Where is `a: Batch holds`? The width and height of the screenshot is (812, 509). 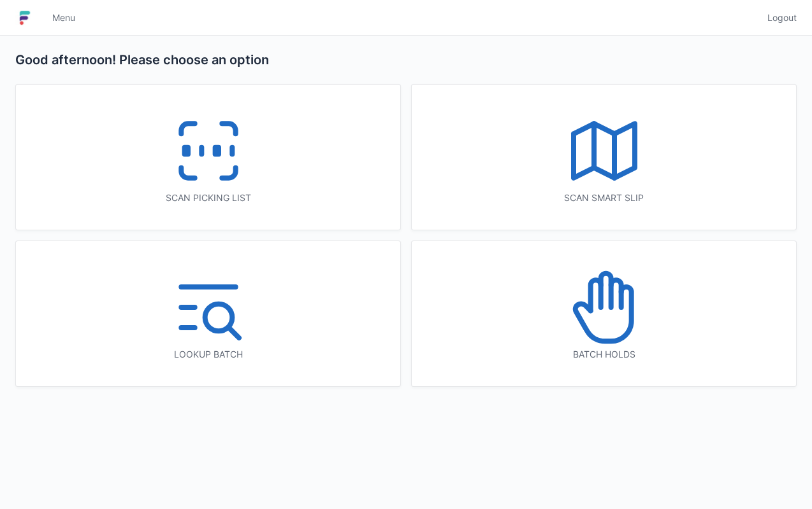 a: Batch holds is located at coordinates (603, 314).